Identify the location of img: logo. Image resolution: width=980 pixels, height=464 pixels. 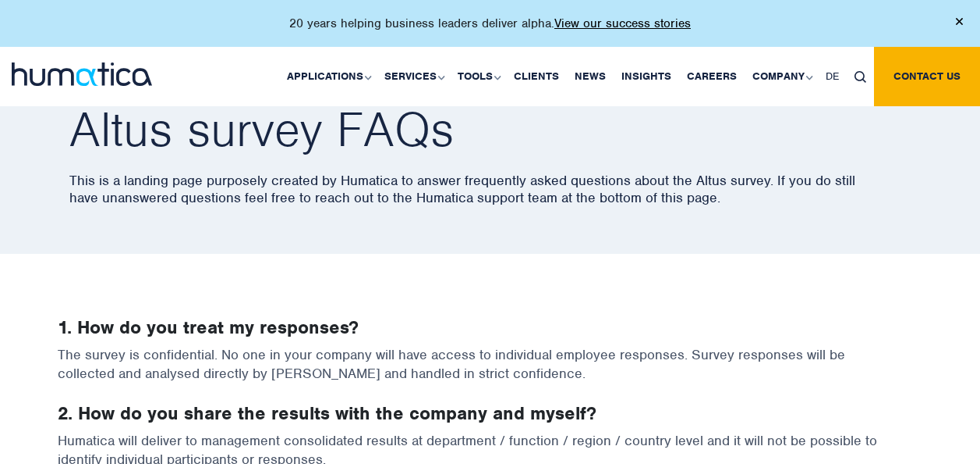
(82, 74).